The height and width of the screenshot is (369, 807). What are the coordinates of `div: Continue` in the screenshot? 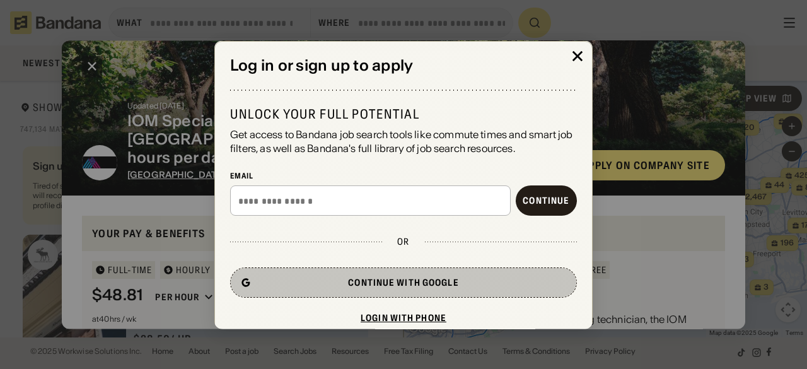 It's located at (546, 201).